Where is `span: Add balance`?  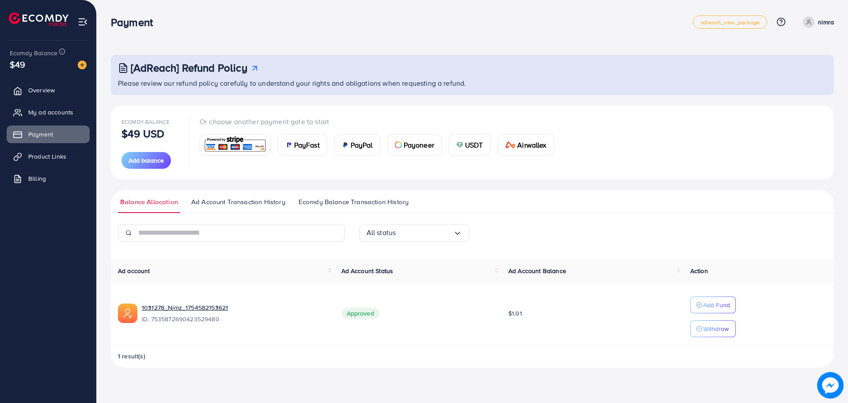
span: Add balance is located at coordinates (146, 160).